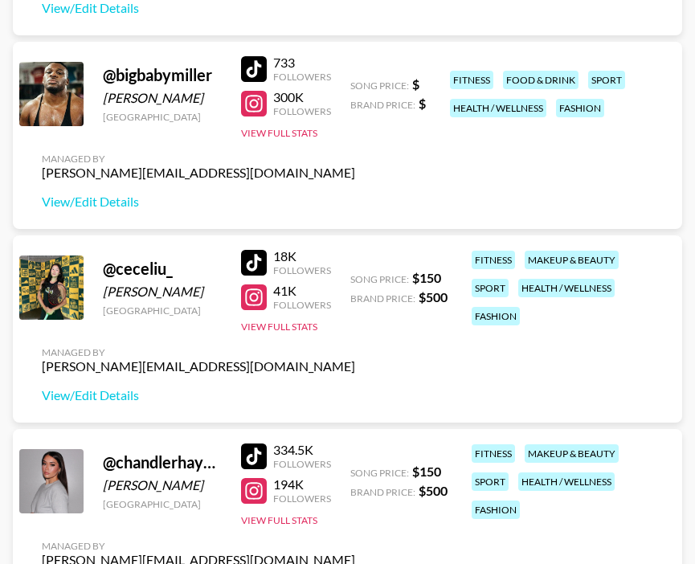  I want to click on div: @ chandlerhayden, so click(162, 462).